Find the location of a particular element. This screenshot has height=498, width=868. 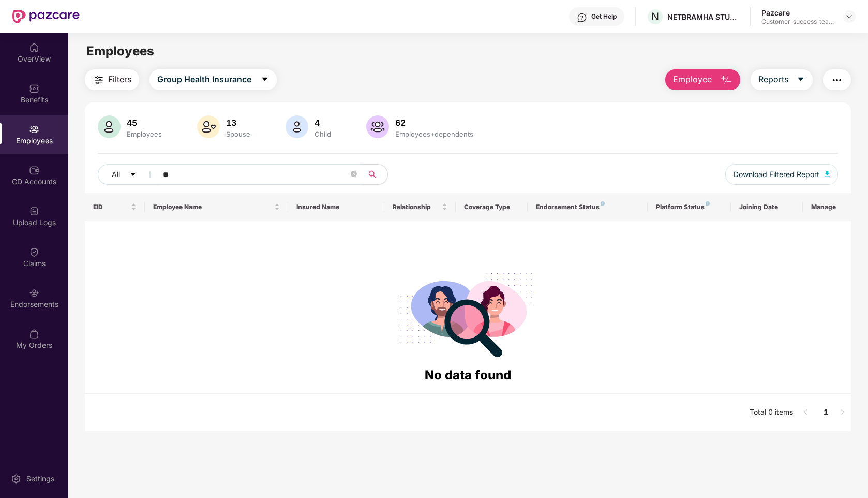

div: Employees+dependents is located at coordinates (434, 134).